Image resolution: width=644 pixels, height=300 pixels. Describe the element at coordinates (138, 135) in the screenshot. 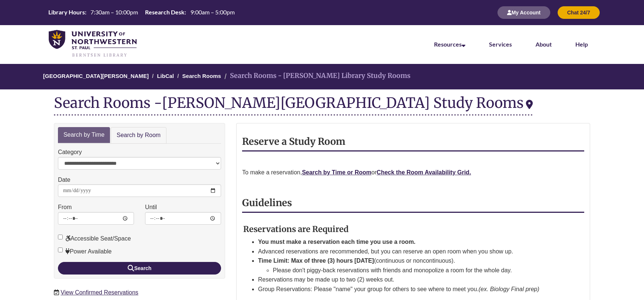

I see `a: Search by Room` at that location.